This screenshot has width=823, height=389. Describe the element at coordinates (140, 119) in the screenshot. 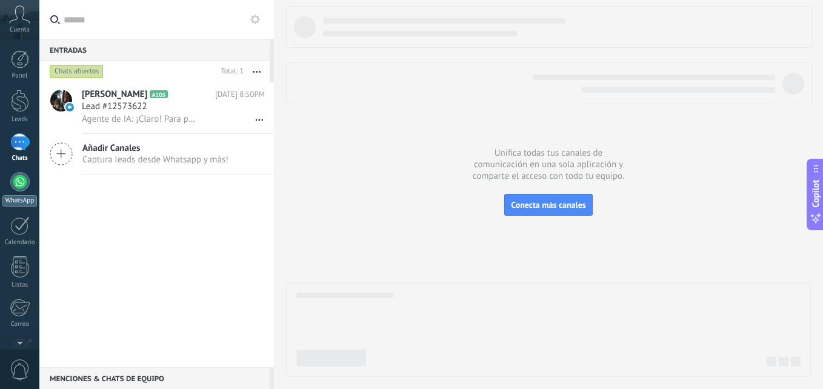

I see `span: Agente de IA: ¡Claro! Para postularte en el área Operativa, por favor completa el siguiente formu...` at that location.